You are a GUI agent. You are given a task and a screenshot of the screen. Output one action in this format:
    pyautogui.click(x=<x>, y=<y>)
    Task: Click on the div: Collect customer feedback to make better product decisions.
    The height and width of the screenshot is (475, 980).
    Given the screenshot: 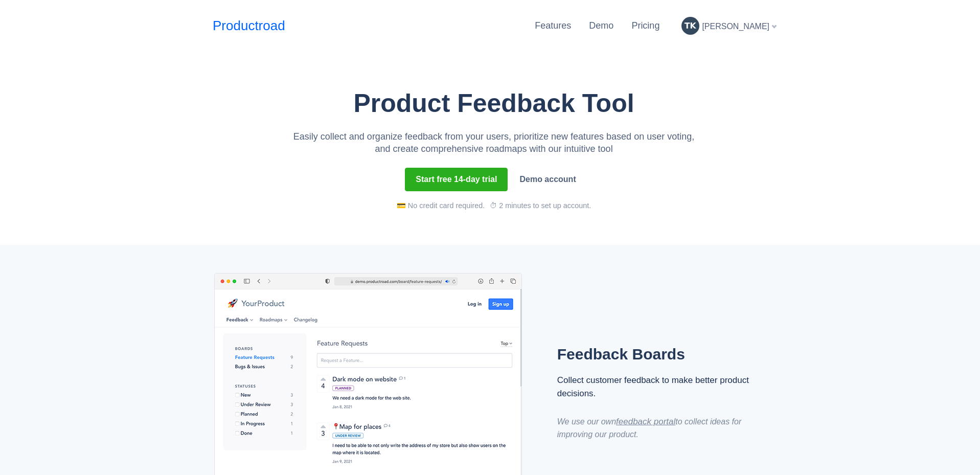 What is the action you would take?
    pyautogui.click(x=656, y=386)
    